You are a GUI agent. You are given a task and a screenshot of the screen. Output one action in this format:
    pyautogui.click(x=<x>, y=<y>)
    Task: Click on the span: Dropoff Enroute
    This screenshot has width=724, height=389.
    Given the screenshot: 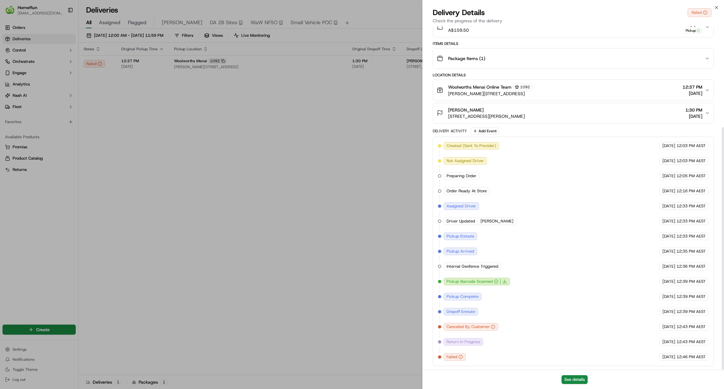 What is the action you would take?
    pyautogui.click(x=461, y=312)
    